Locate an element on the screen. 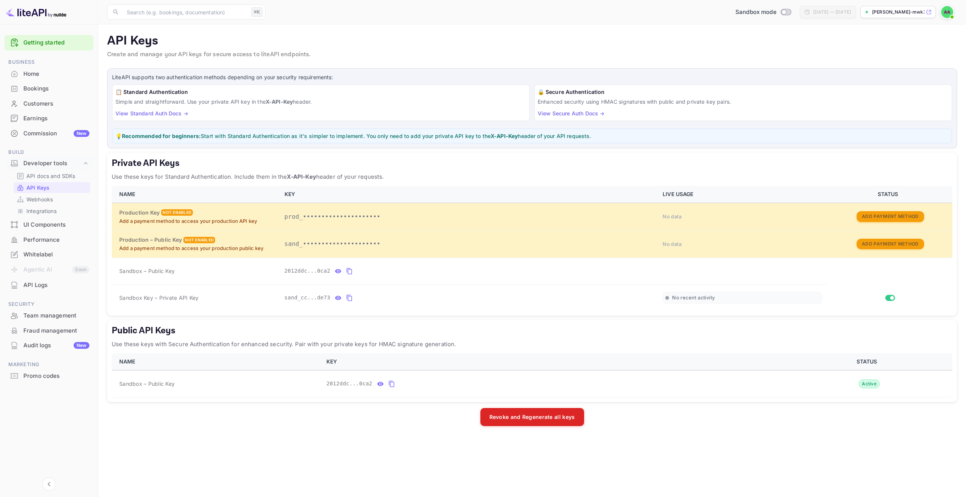 Image resolution: width=966 pixels, height=497 pixels. a: Fraud management is located at coordinates (49, 331).